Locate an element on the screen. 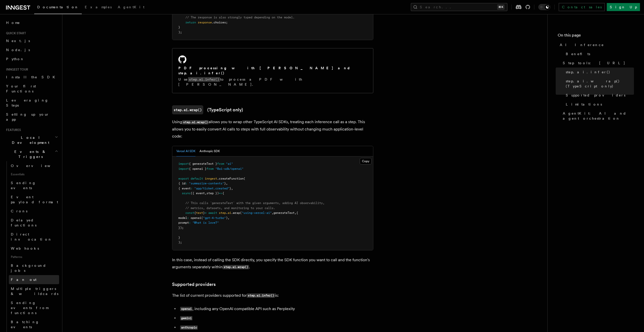 This screenshot has width=644, height=332. button: Events & Triggers is located at coordinates (32, 154).